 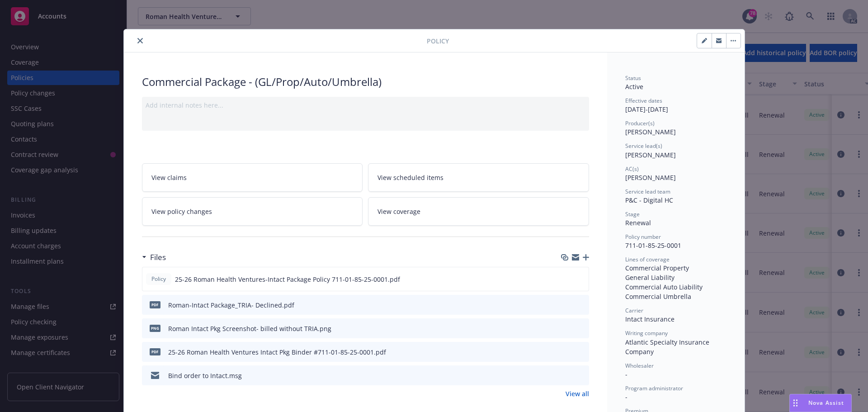 What do you see at coordinates (654, 388) in the screenshot?
I see `span: Program administrator` at bounding box center [654, 388].